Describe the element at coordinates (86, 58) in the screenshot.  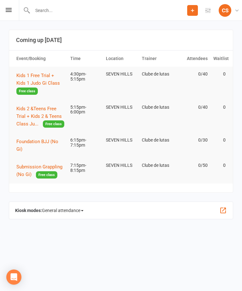
I see `th: Time` at that location.